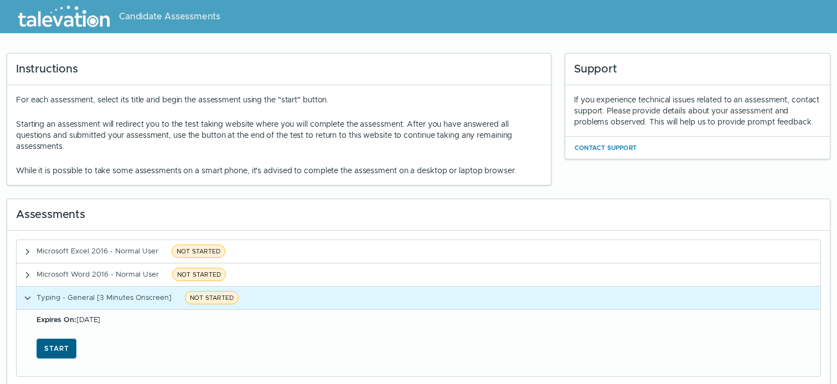 The height and width of the screenshot is (384, 837). I want to click on button: Contact Support, so click(605, 148).